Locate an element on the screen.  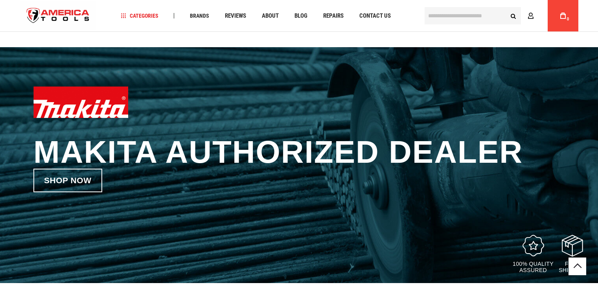
img: Makita logo is located at coordinates (81, 102).